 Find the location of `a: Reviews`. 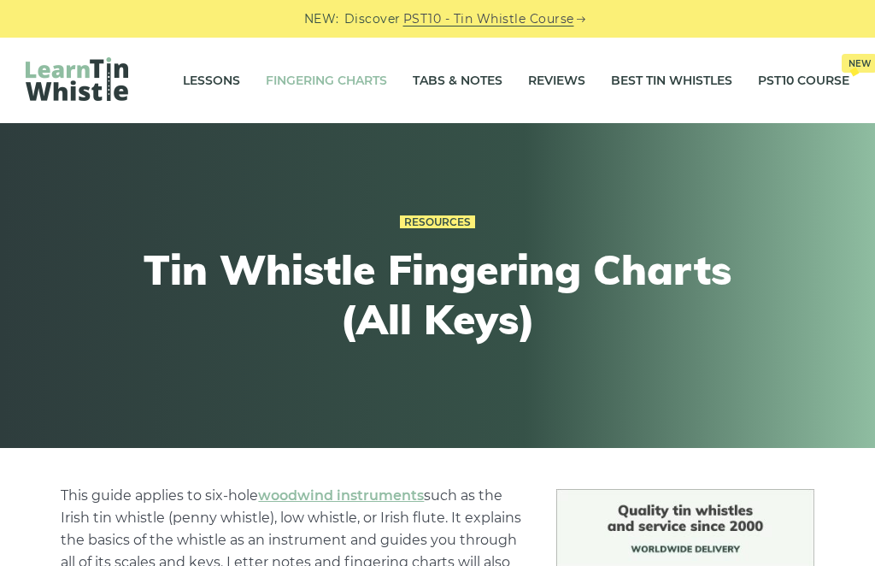

a: Reviews is located at coordinates (556, 80).